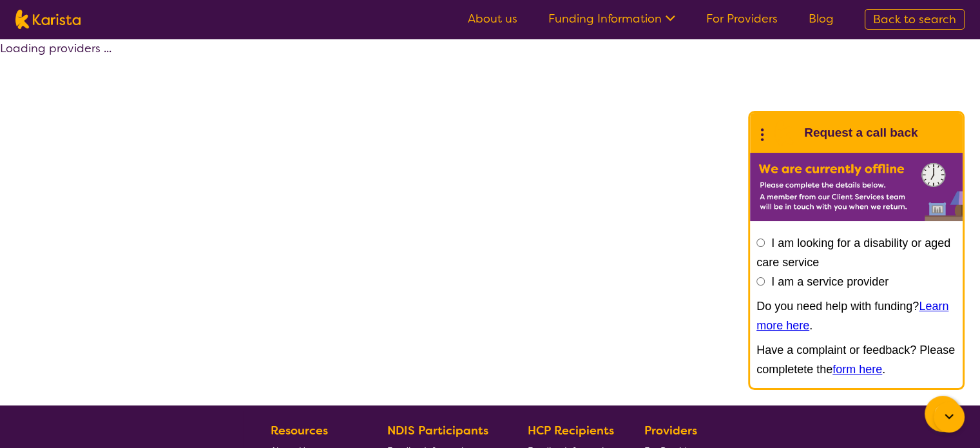 This screenshot has width=980, height=448. I want to click on a: About us, so click(492, 19).